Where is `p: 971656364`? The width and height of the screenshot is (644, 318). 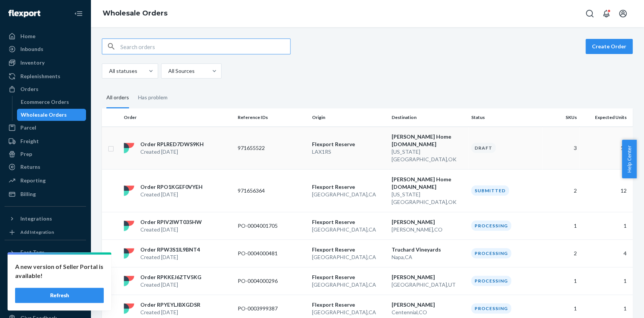 p: 971656364 is located at coordinates (268, 191).